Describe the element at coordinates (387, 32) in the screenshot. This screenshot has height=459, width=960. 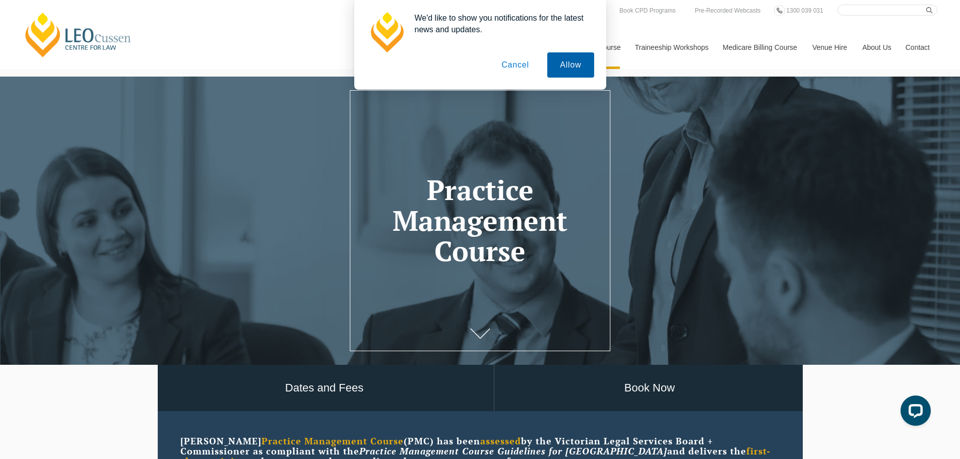
I see `img: notification icon` at that location.